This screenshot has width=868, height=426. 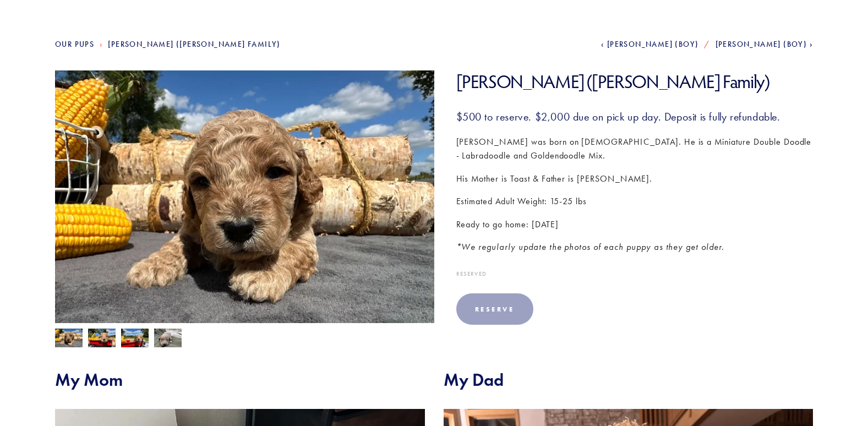 What do you see at coordinates (590, 246) in the screenshot?
I see `em: *We regularly update the photos of each puppy as they get older.` at bounding box center [590, 246].